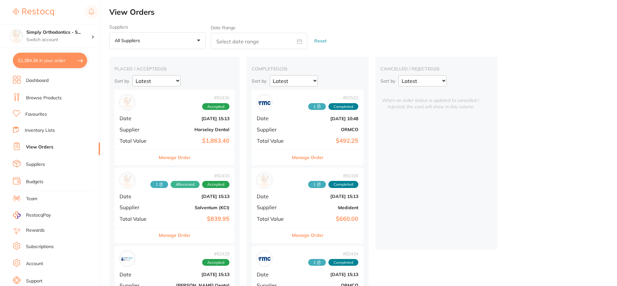  I want to click on b: $839.95, so click(194, 219).